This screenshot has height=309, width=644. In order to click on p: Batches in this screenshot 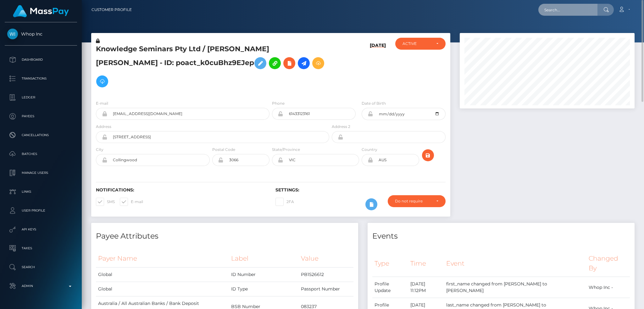, I will do `click(41, 154)`.